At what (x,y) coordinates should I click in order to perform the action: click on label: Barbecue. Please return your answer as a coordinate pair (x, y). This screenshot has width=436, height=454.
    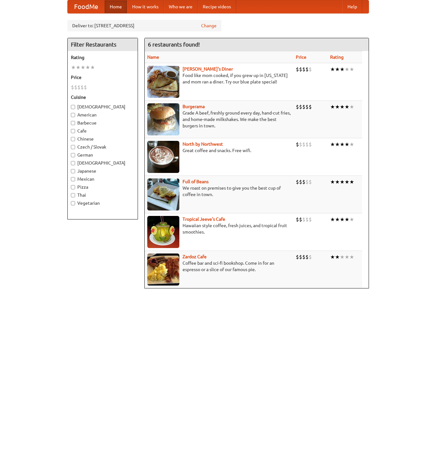
    Looking at the image, I should click on (103, 123).